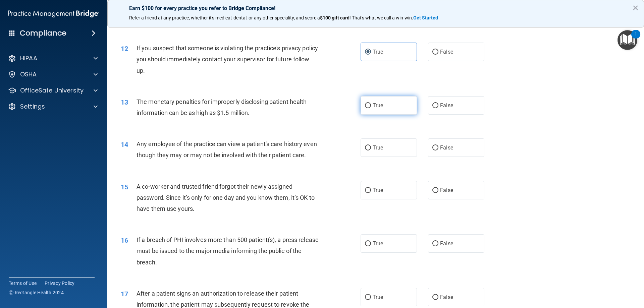  I want to click on span: ! That's what we call a win-win., so click(381, 17).